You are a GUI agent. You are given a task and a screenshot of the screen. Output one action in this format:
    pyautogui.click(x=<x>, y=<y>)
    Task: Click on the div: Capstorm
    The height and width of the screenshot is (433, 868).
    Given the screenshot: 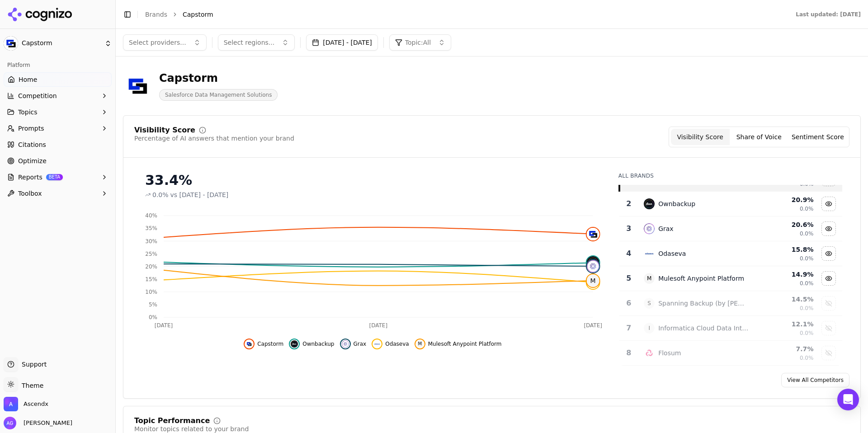 What is the action you would take?
    pyautogui.click(x=218, y=78)
    